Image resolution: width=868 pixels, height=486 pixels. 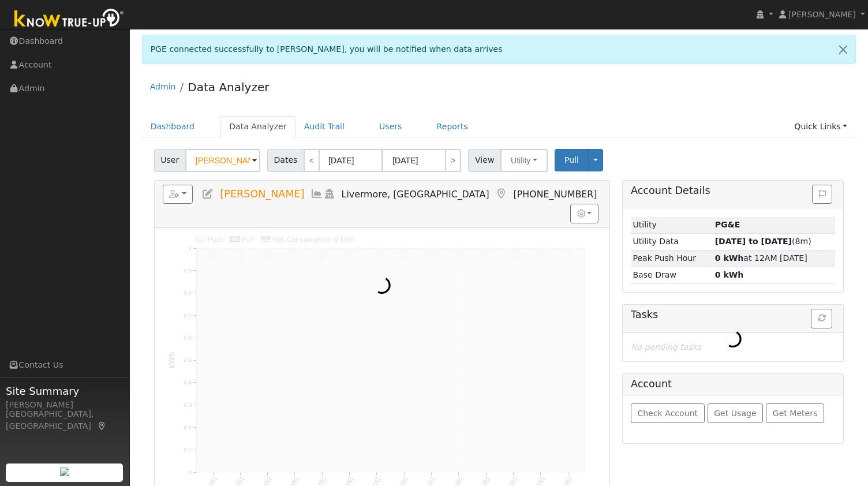 What do you see at coordinates (571, 160) in the screenshot?
I see `span: Pull` at bounding box center [571, 160].